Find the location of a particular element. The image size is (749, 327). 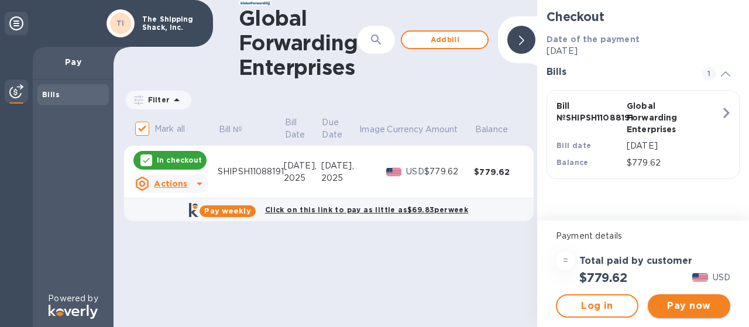

span: Balance is located at coordinates (499, 129).